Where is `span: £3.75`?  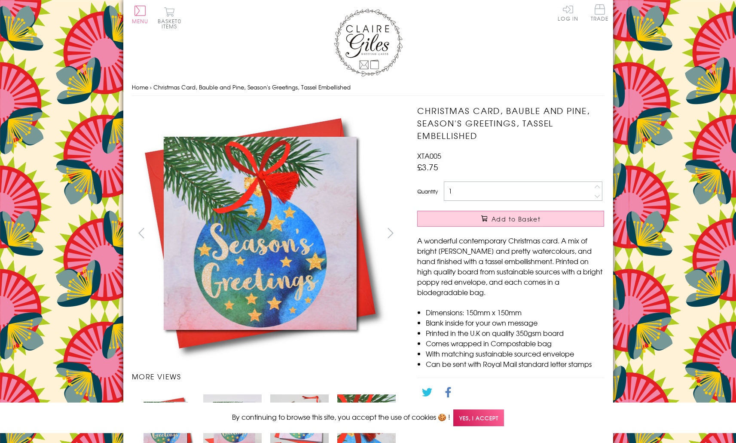 span: £3.75 is located at coordinates (428, 167).